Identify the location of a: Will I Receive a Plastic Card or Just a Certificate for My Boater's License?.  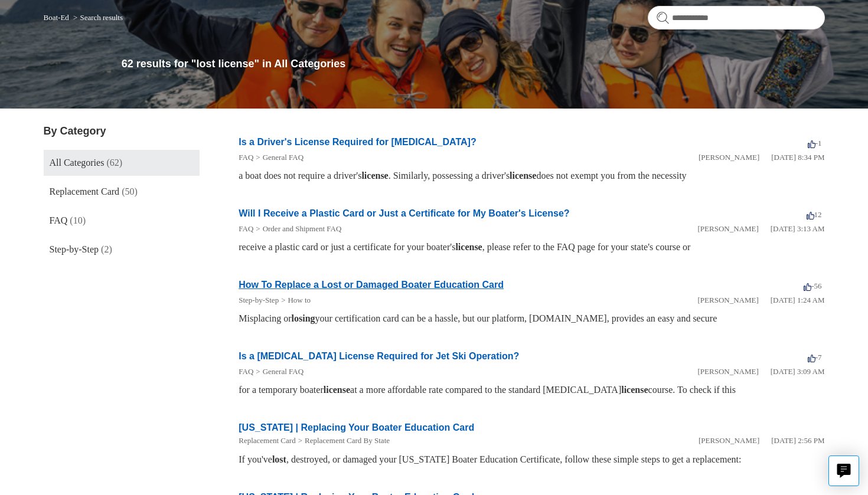
(404, 213).